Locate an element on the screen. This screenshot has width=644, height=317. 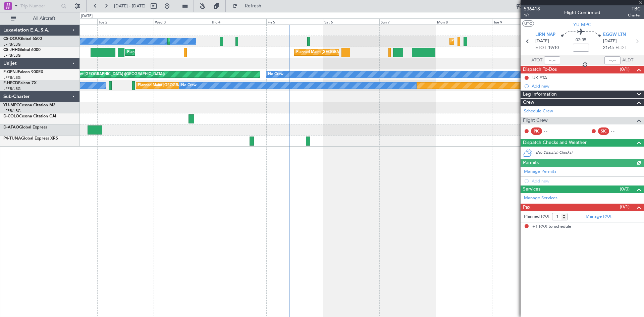
span: P4-TUNA is located at coordinates (12, 138).